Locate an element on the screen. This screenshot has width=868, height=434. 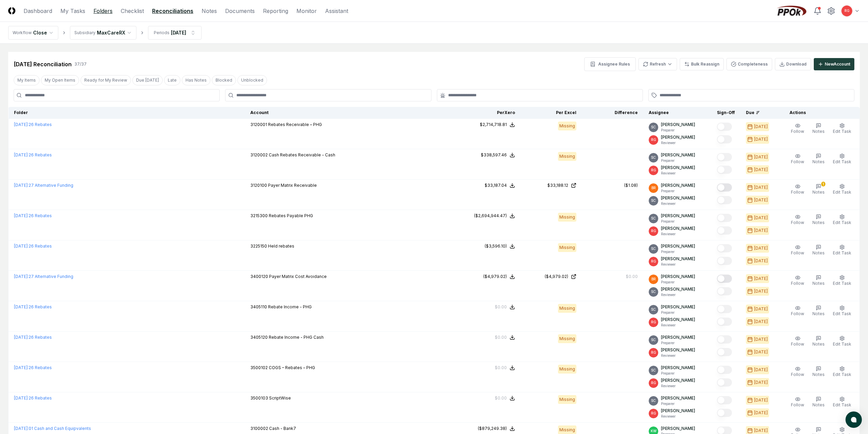
span: Cash - Bank7 is located at coordinates (283, 428).